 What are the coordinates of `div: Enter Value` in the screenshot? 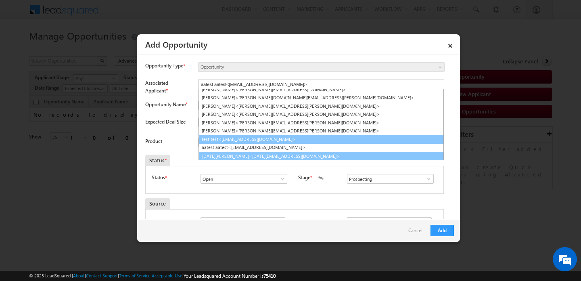 It's located at (211, 122).